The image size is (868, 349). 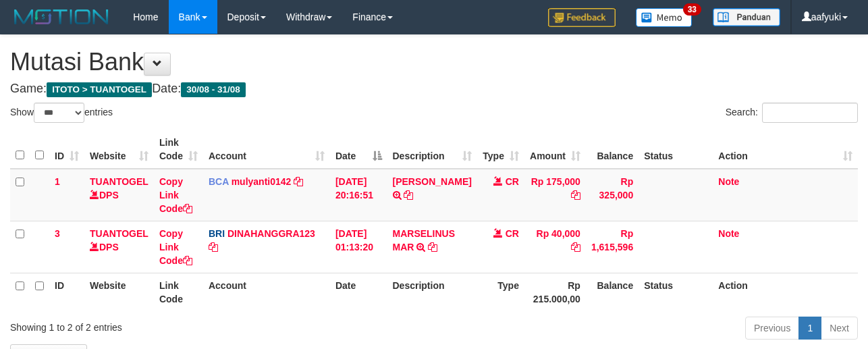 What do you see at coordinates (785, 291) in the screenshot?
I see `th: Action` at bounding box center [785, 291].